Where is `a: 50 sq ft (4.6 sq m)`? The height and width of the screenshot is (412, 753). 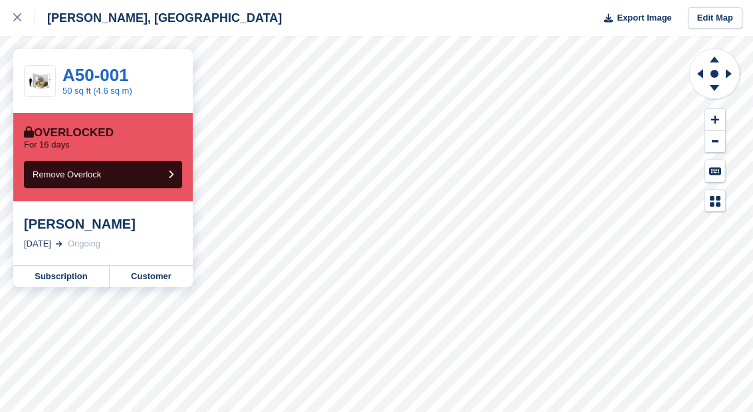 a: 50 sq ft (4.6 sq m) is located at coordinates (97, 90).